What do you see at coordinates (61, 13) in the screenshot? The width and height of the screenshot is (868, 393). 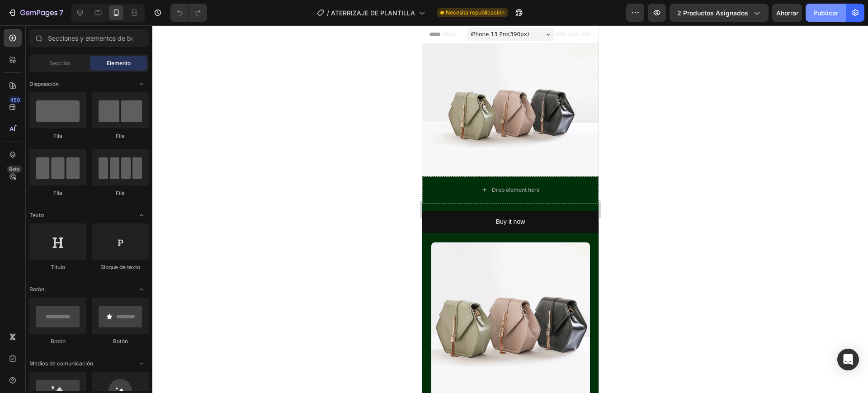 I see `font: 7` at bounding box center [61, 13].